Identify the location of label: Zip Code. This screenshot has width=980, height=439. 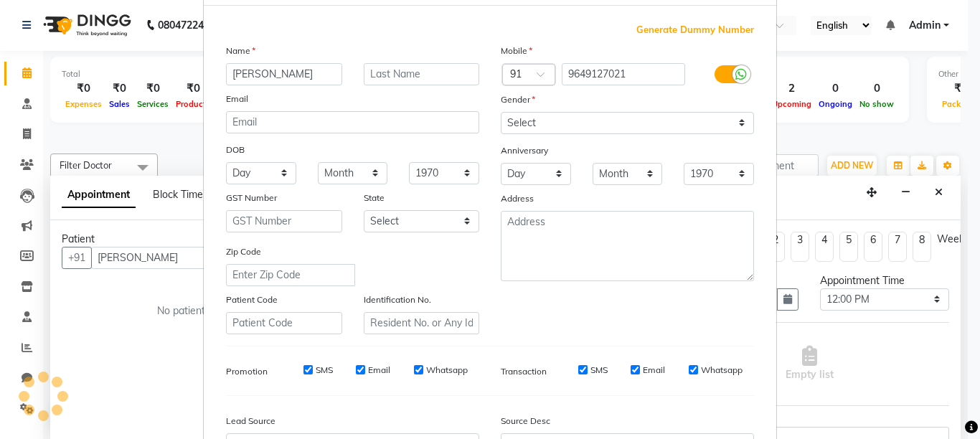
(243, 252).